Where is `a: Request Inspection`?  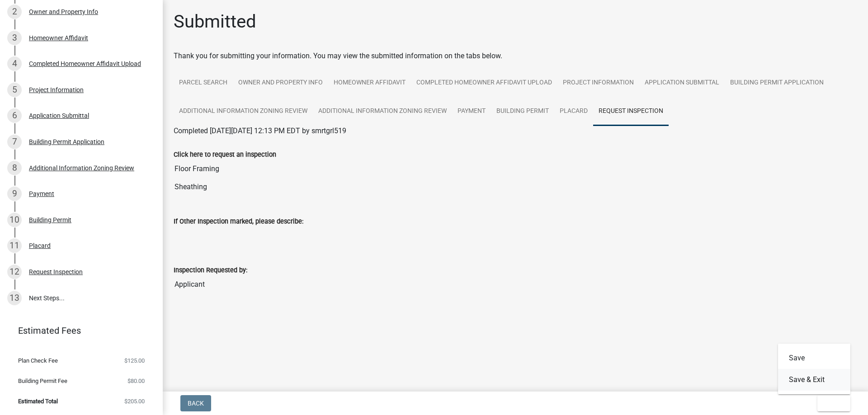 a: Request Inspection is located at coordinates (631, 112).